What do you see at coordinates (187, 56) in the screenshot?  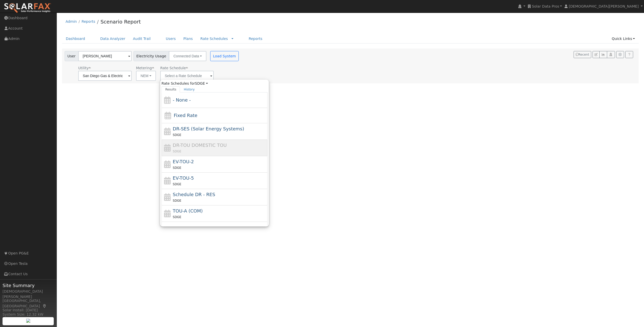 I see `button: Connected Data` at bounding box center [187, 56].